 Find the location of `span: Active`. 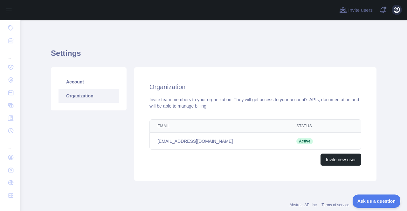

span: Active is located at coordinates (304, 141).